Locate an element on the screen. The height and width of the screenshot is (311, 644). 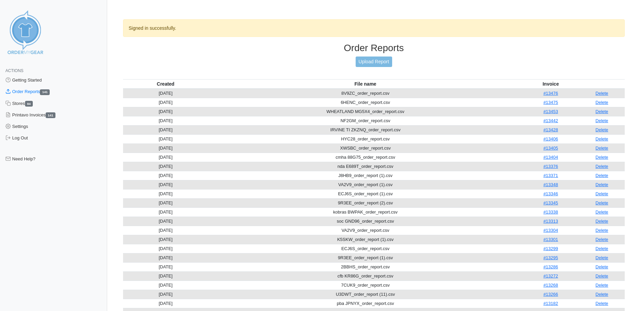
th: Invoice is located at coordinates (551, 84).